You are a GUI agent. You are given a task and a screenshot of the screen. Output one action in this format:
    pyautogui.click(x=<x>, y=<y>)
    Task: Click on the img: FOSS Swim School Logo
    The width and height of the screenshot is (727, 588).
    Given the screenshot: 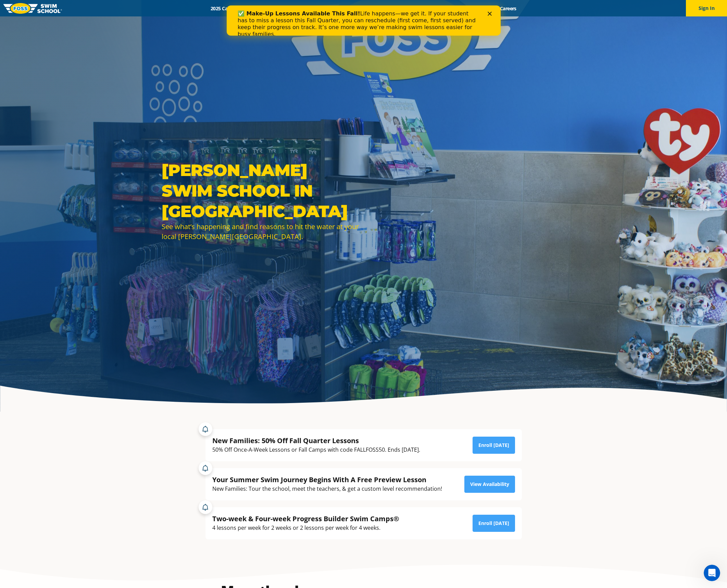 What is the action you would take?
    pyautogui.click(x=32, y=8)
    